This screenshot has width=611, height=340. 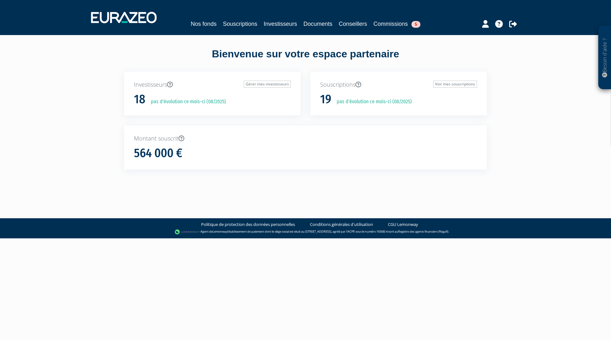 I want to click on a: Registre des agents financiers (Regafi), so click(x=423, y=231).